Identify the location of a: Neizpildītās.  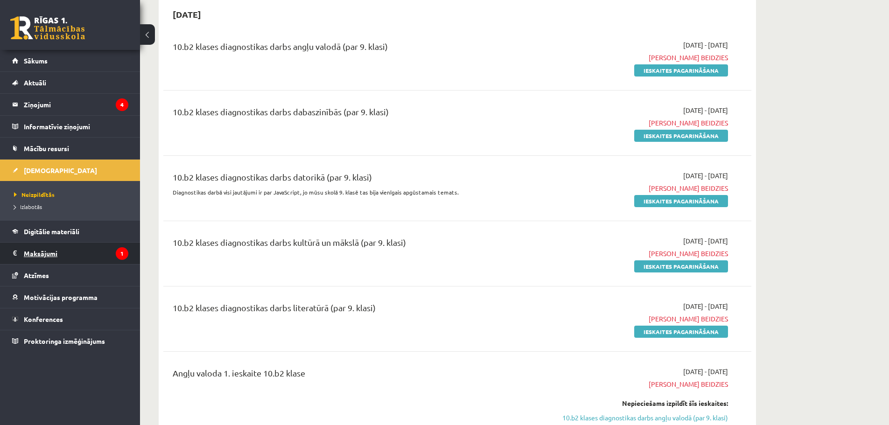
(72, 195).